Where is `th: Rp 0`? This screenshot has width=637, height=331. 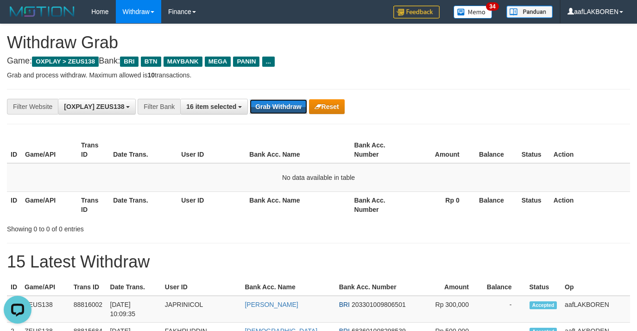 th: Rp 0 is located at coordinates (440, 204).